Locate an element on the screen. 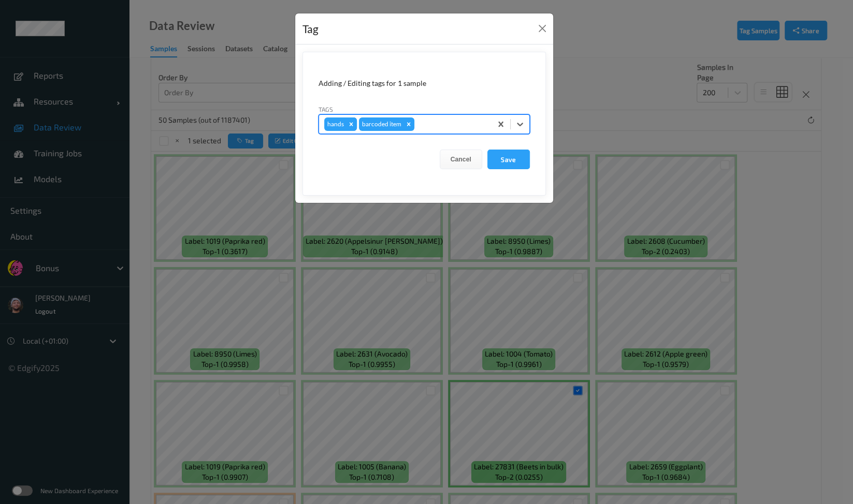 The image size is (853, 504). div: barcoded item is located at coordinates (381, 124).